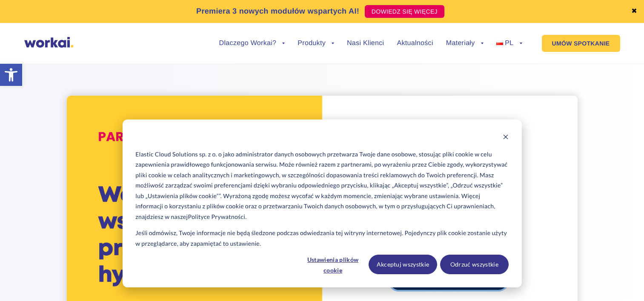  What do you see at coordinates (474, 265) in the screenshot?
I see `button: Odrzuć wszystkie` at bounding box center [474, 265].